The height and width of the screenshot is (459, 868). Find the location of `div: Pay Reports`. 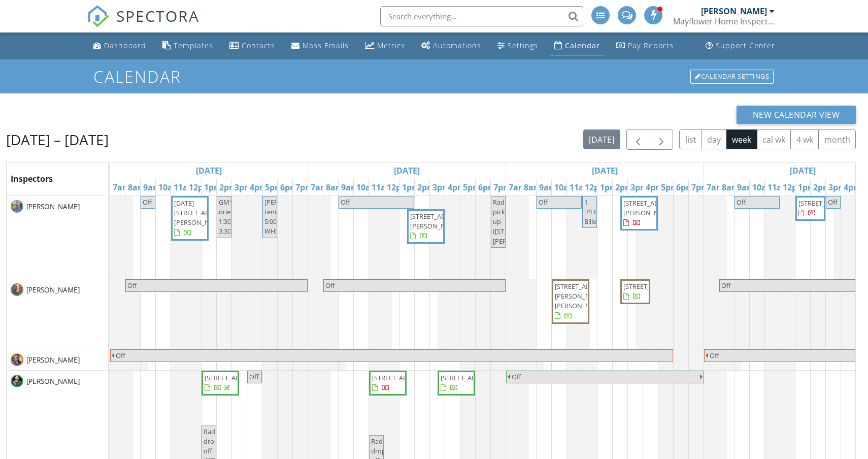

div: Pay Reports is located at coordinates (651, 45).